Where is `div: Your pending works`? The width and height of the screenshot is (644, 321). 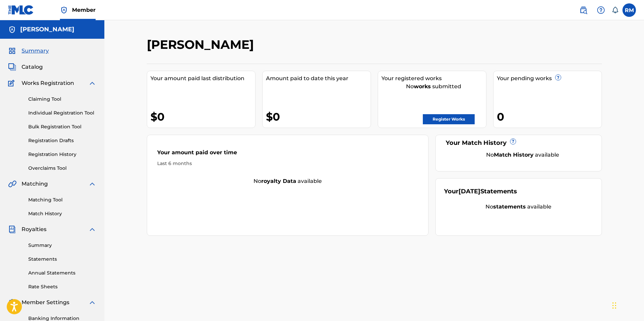 div: Your pending works is located at coordinates (549, 78).